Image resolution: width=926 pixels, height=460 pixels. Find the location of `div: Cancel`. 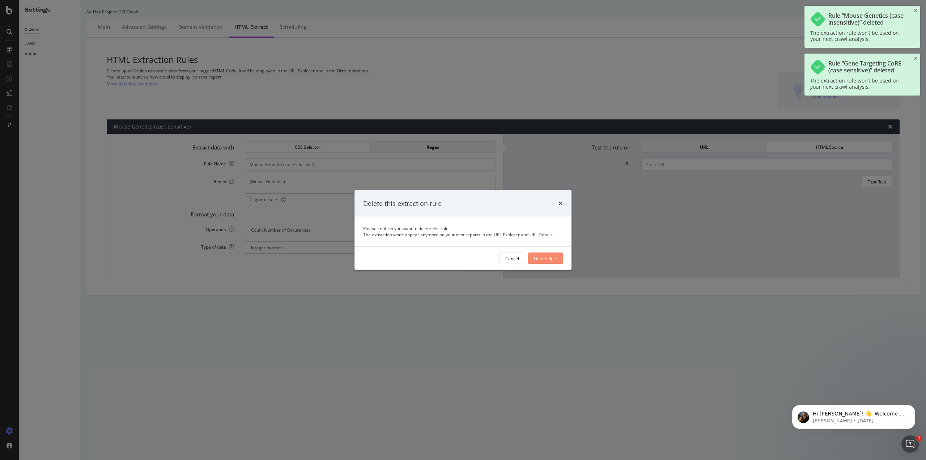

div: Cancel is located at coordinates (512, 258).